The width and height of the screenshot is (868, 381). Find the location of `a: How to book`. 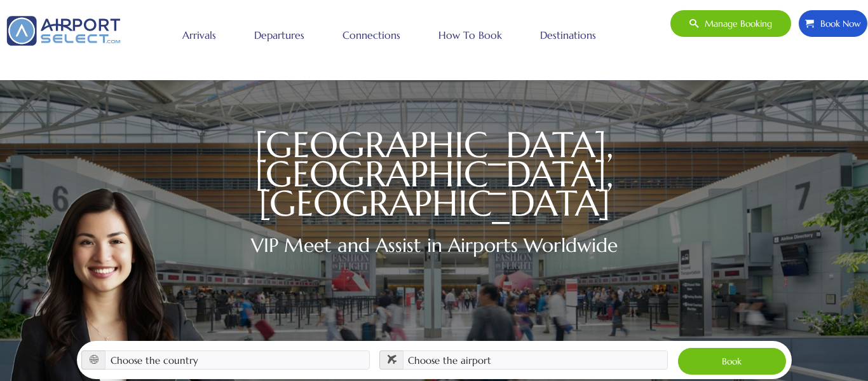

a: How to book is located at coordinates (470, 35).